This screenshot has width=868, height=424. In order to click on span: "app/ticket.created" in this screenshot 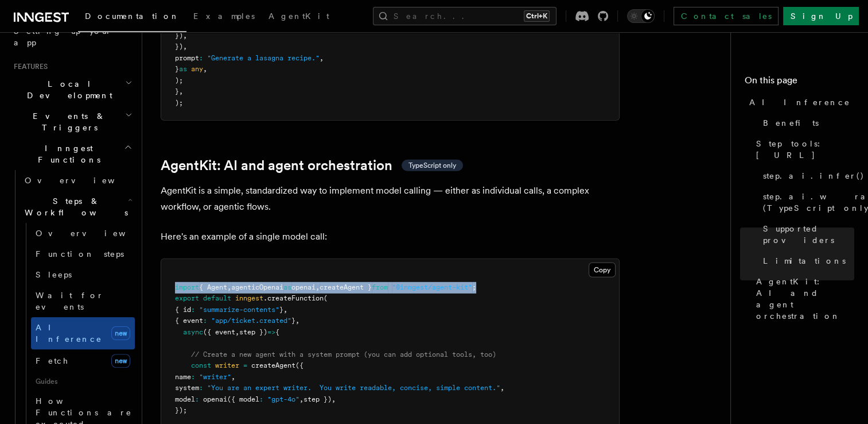, I will do `click(251, 320)`.